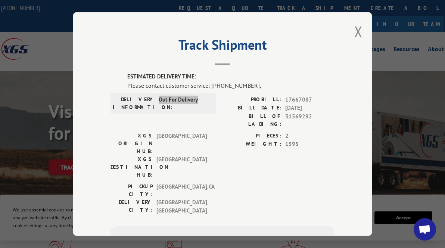 The width and height of the screenshot is (445, 248). I want to click on button: Close modal, so click(359, 31).